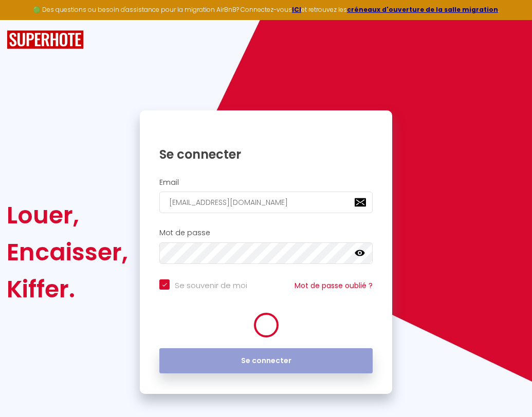 Image resolution: width=532 pixels, height=417 pixels. What do you see at coordinates (266, 361) in the screenshot?
I see `button: Se connecter` at bounding box center [266, 361].